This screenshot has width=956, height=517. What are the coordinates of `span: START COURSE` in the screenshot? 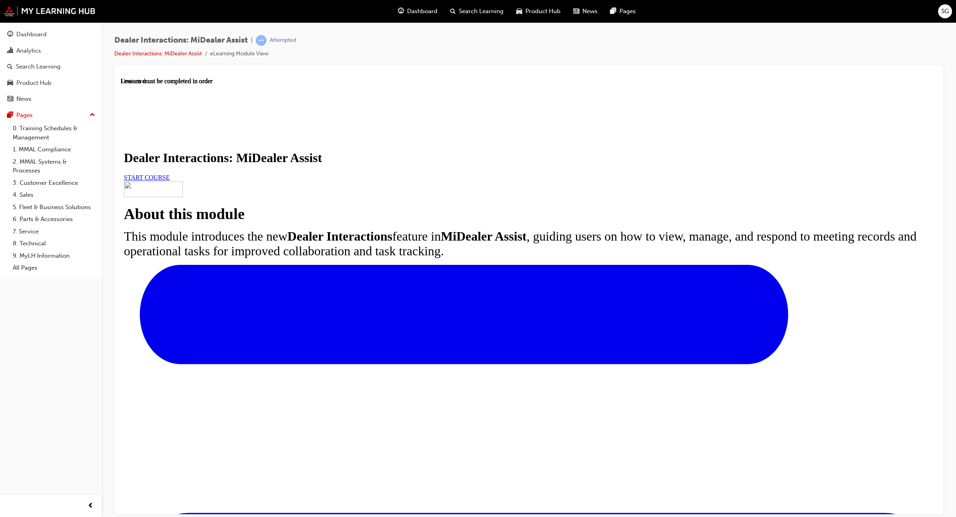 It's located at (26, 100).